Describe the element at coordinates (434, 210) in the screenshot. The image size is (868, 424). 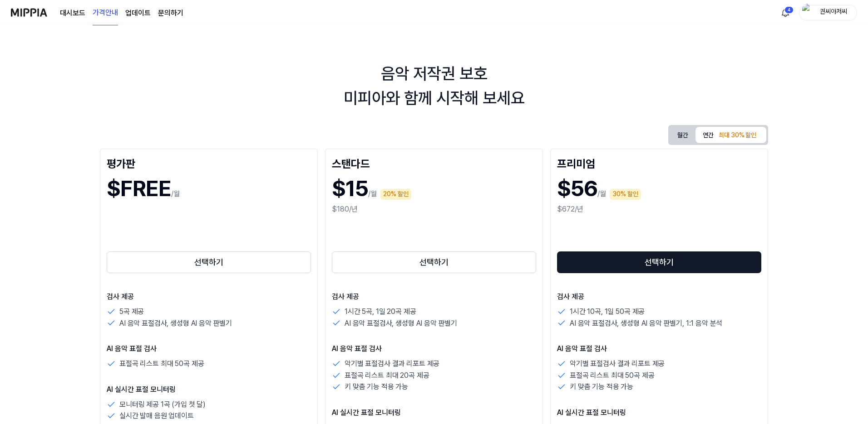
I see `div: $180/년` at that location.